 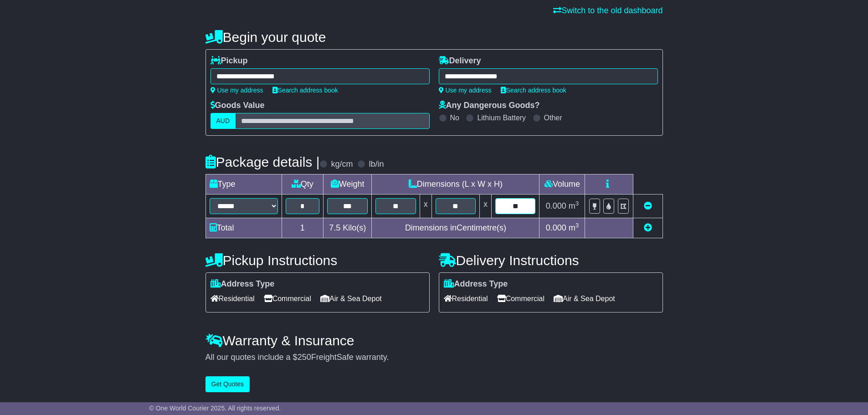 I want to click on label: Pickup, so click(x=229, y=61).